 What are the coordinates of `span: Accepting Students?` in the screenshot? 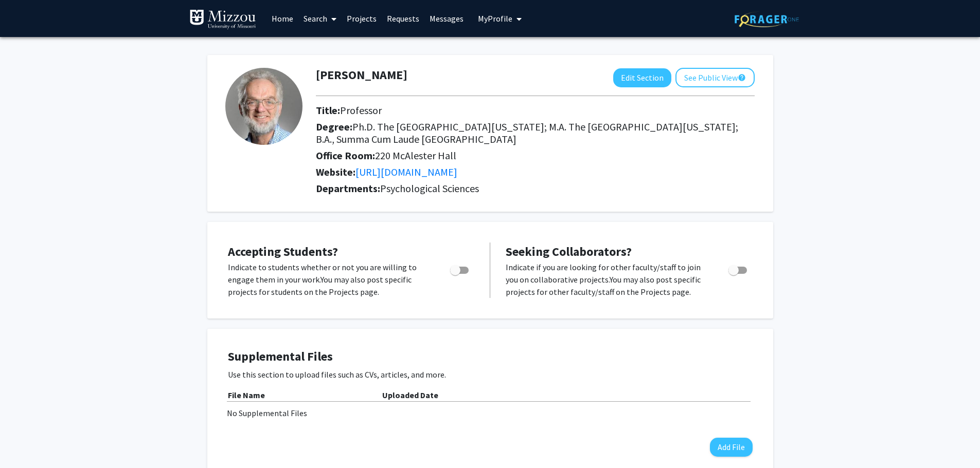 It's located at (283, 251).